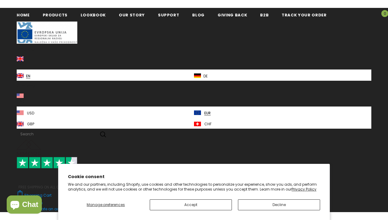  I want to click on a: en, so click(105, 75).